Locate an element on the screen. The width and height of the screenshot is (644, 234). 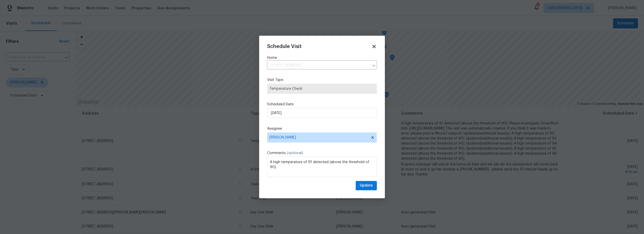
input: Enter in an address is located at coordinates (318, 65).